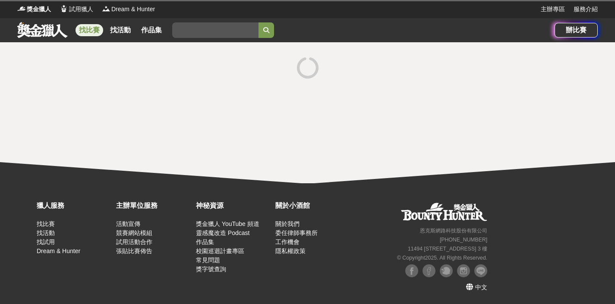  What do you see at coordinates (481, 287) in the screenshot?
I see `span: 中文` at bounding box center [481, 287].